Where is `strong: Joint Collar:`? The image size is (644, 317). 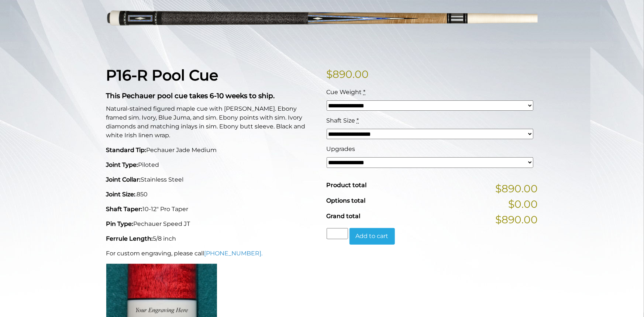
strong: Joint Collar: is located at coordinates (124, 179).